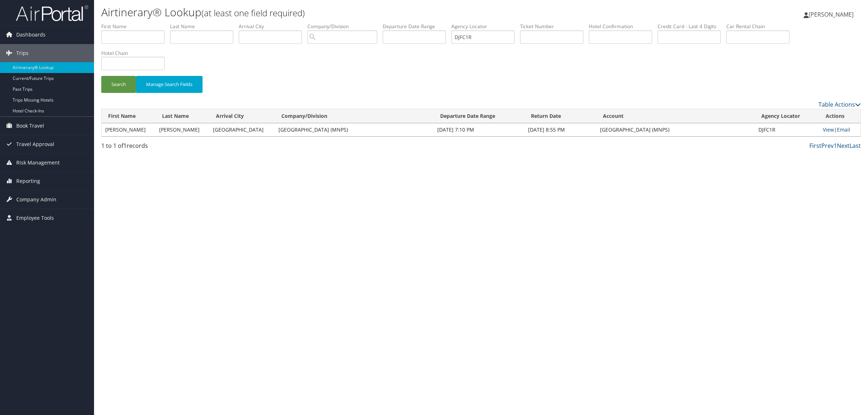 This screenshot has height=415, width=868. I want to click on th: First Name: activate to sort column ascending, so click(128, 116).